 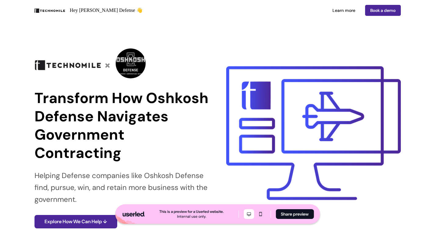 I want to click on a: Book a demo, so click(x=383, y=10).